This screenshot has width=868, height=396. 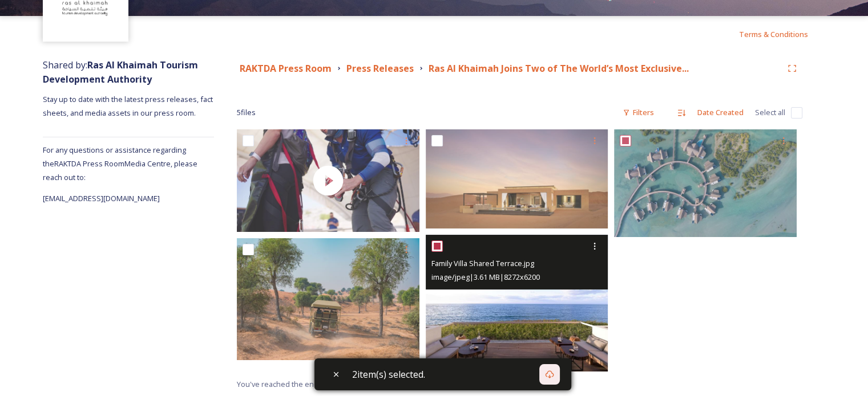 What do you see at coordinates (128, 106) in the screenshot?
I see `span: Stay up to date with the latest press releases, fact sheets, and media assets in our press room.` at bounding box center [128, 106].